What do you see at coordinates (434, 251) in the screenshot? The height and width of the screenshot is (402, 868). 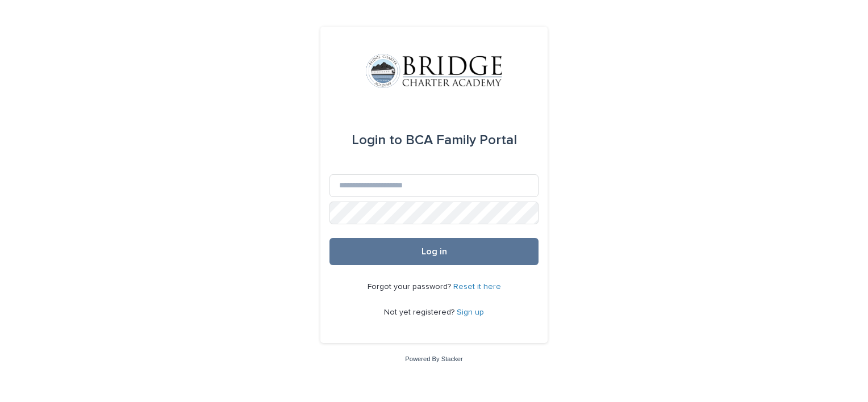 I see `button: Log in` at bounding box center [434, 251].